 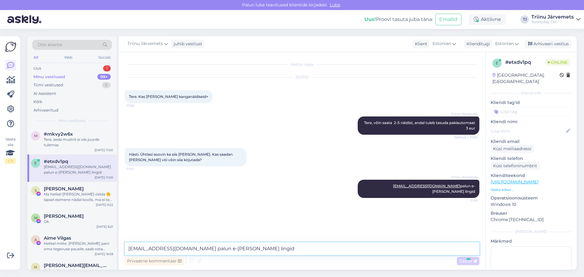 I want to click on span: m, so click(x=36, y=136).